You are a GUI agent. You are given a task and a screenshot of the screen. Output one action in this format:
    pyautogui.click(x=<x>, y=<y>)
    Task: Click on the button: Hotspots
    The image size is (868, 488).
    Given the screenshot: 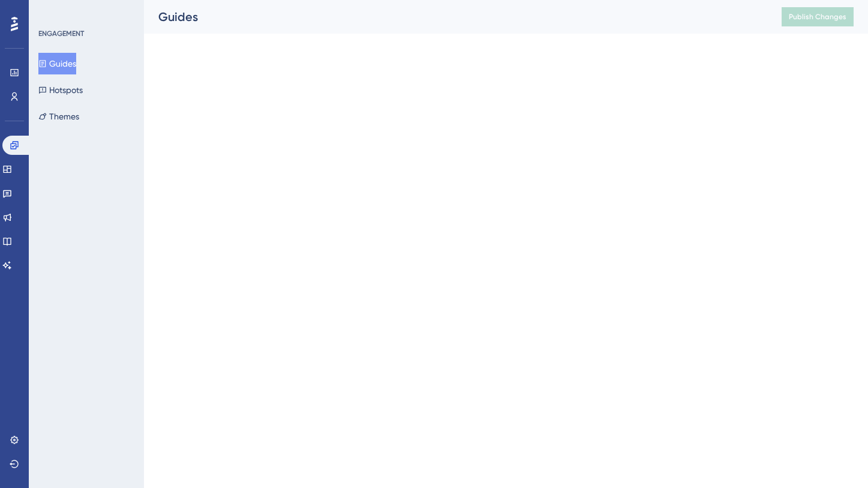 What is the action you would take?
    pyautogui.click(x=61, y=90)
    